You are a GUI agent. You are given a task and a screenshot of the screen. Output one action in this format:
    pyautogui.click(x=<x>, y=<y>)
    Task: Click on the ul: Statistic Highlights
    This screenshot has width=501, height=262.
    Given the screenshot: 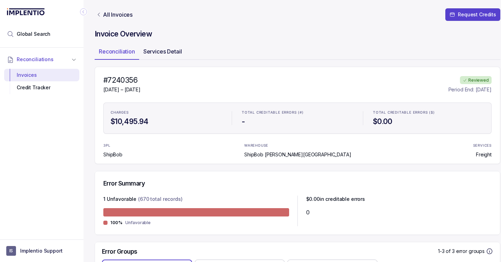 What is the action you would take?
    pyautogui.click(x=297, y=118)
    